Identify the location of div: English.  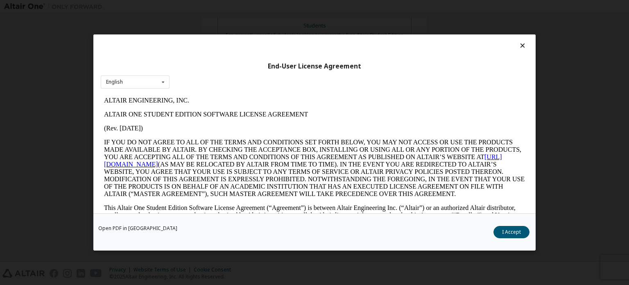
(114, 82).